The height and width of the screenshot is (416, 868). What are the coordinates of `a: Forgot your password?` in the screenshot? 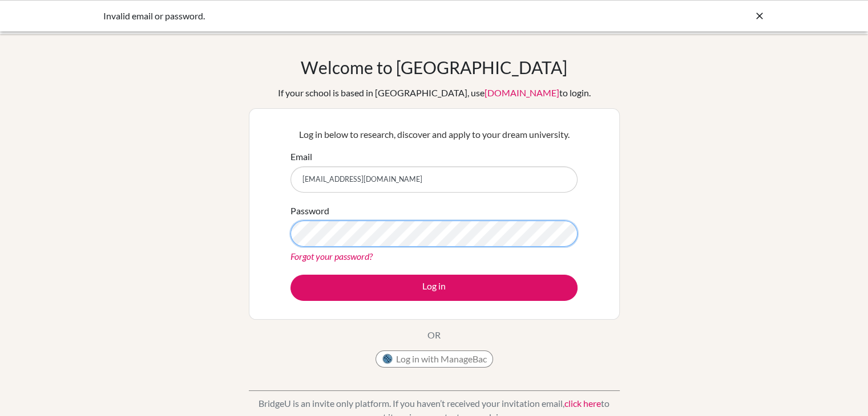 It's located at (332, 256).